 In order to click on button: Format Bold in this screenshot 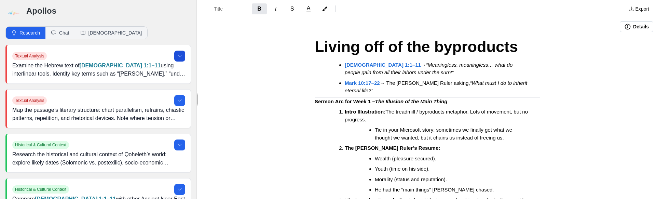, I will do `click(259, 9)`.